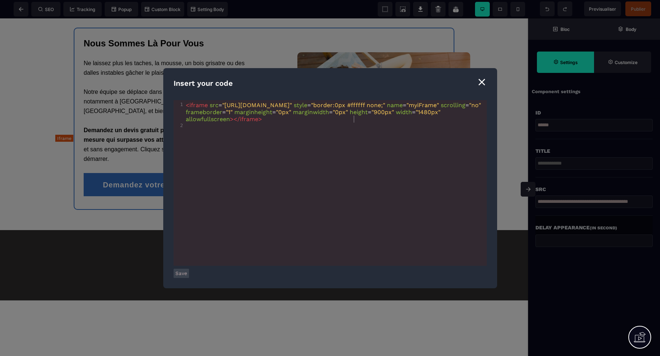  I want to click on span: style, so click(300, 105).